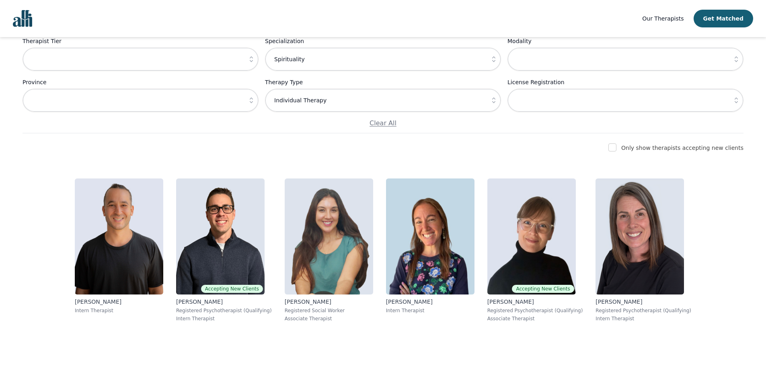 This screenshot has height=367, width=766. I want to click on span: Our Therapists, so click(663, 19).